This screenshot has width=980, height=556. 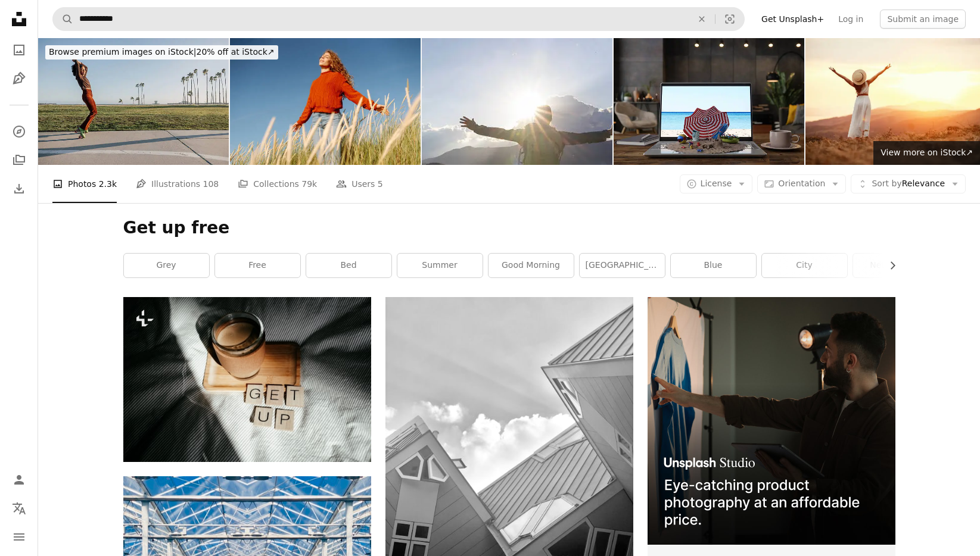 I want to click on a: summer, so click(x=439, y=266).